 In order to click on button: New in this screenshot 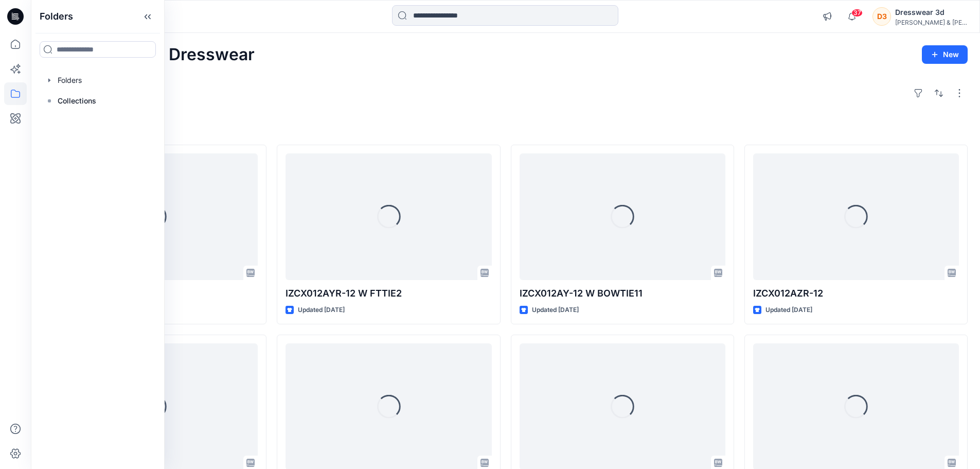, I will do `click(944, 55)`.